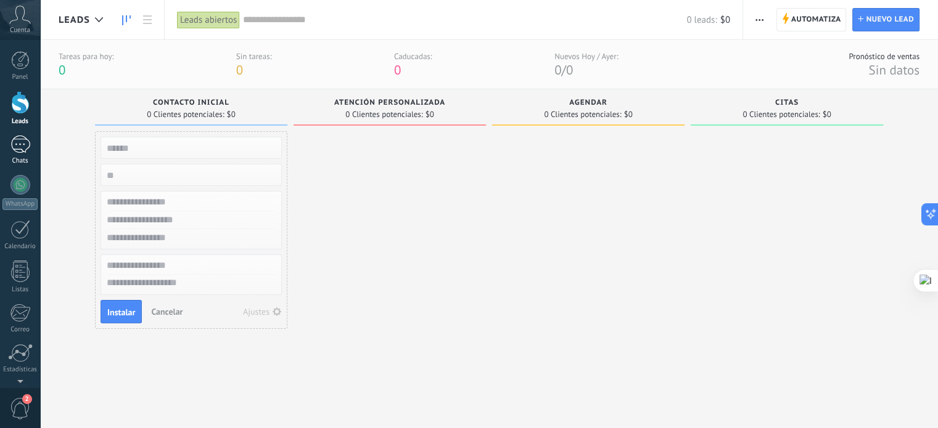 The image size is (938, 428). I want to click on button: Más, so click(759, 20).